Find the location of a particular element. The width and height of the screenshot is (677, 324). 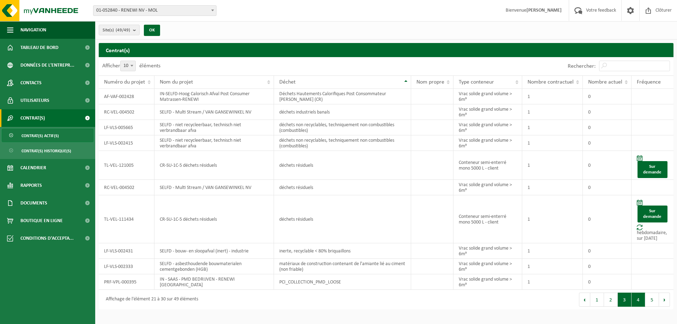

td: IN-SELFD-Hoog Calorisch Afval Post Consumer Matrassen-RENEWI is located at coordinates (214, 97).